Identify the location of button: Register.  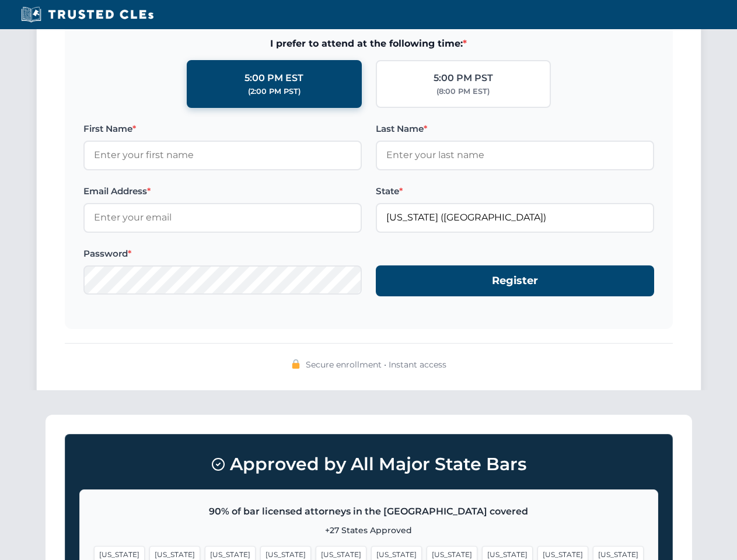
(515, 281).